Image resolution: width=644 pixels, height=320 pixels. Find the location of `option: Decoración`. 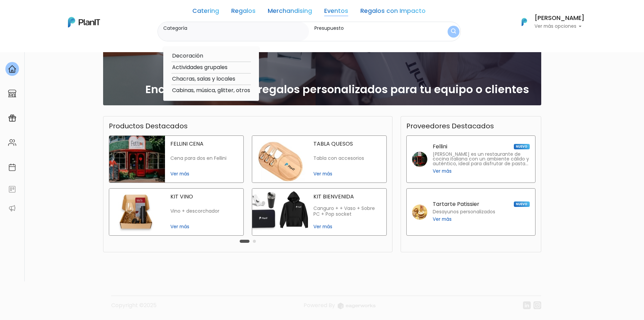

option: Decoración is located at coordinates (211, 55).